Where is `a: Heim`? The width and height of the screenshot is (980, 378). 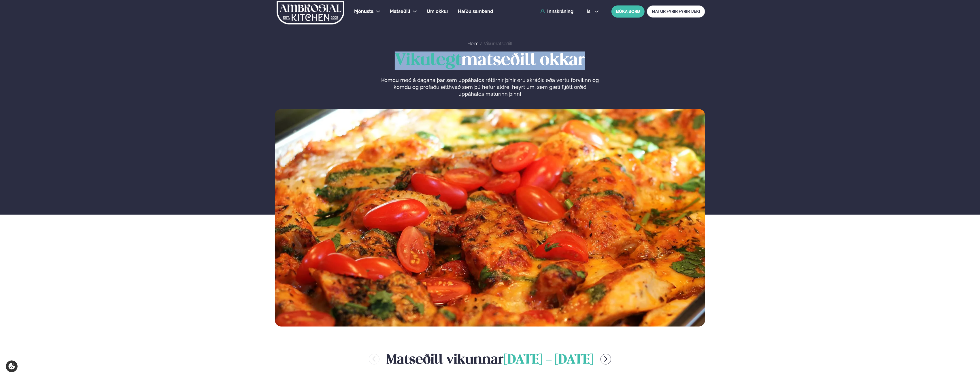
a: Heim is located at coordinates (473, 44).